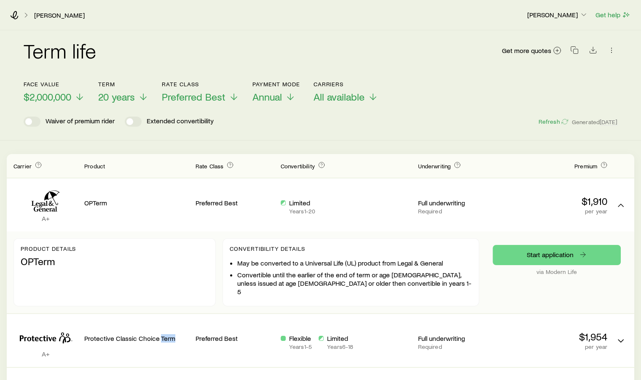 Image resolution: width=641 pixels, height=380 pixels. What do you see at coordinates (136, 339) in the screenshot?
I see `p: Protective Classic Choice Term` at bounding box center [136, 339].